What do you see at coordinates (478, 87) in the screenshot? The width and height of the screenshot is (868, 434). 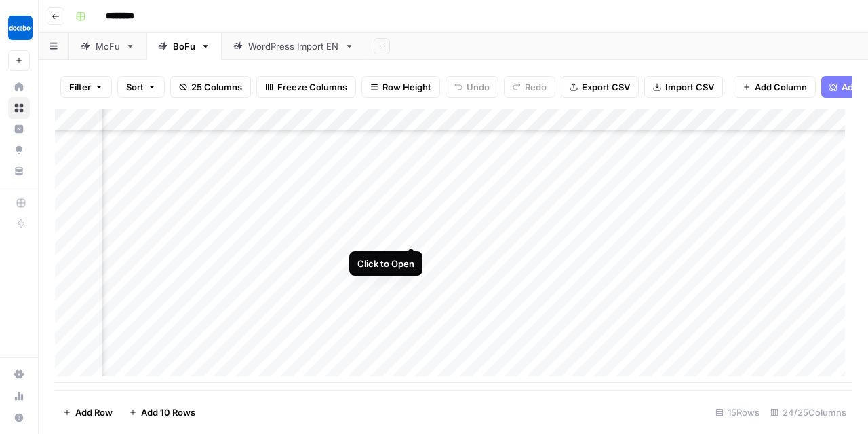 I see `span: Undo` at bounding box center [478, 87].